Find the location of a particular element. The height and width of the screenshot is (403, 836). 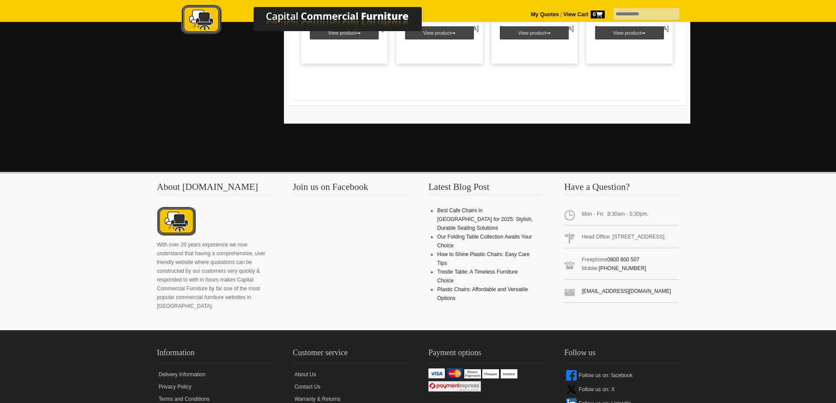

a: Trestle Table: A Timeless Furniture Choice is located at coordinates (477, 276).